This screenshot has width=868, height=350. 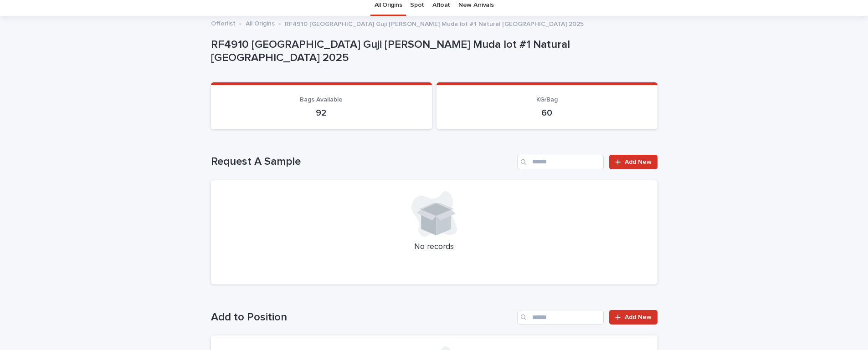 What do you see at coordinates (260, 23) in the screenshot?
I see `a: All Origins` at bounding box center [260, 23].